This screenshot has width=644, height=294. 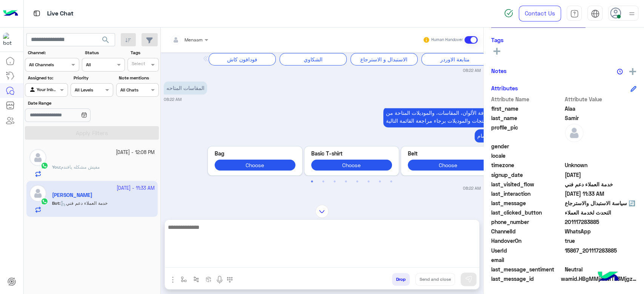 I want to click on span: last_interaction, so click(x=527, y=194).